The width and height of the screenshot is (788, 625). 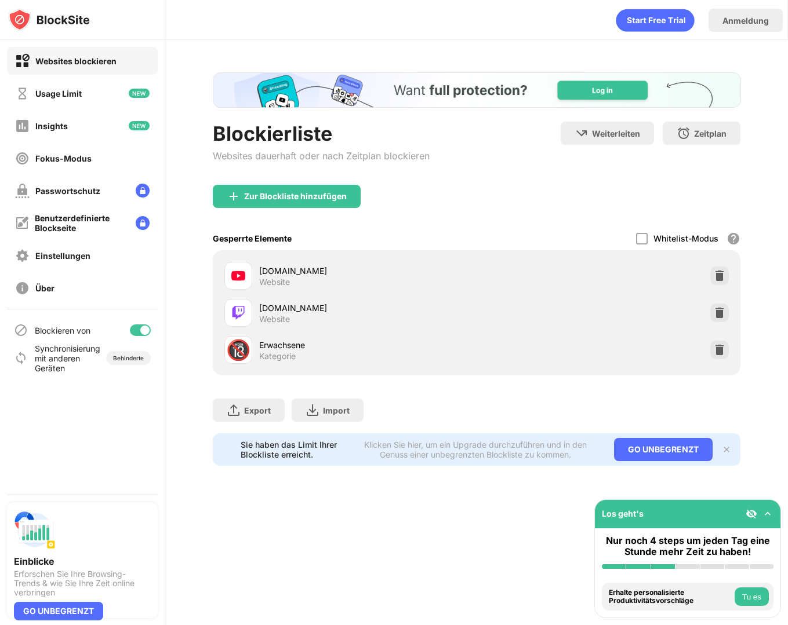 What do you see at coordinates (321, 133) in the screenshot?
I see `div: Blockierliste` at bounding box center [321, 133].